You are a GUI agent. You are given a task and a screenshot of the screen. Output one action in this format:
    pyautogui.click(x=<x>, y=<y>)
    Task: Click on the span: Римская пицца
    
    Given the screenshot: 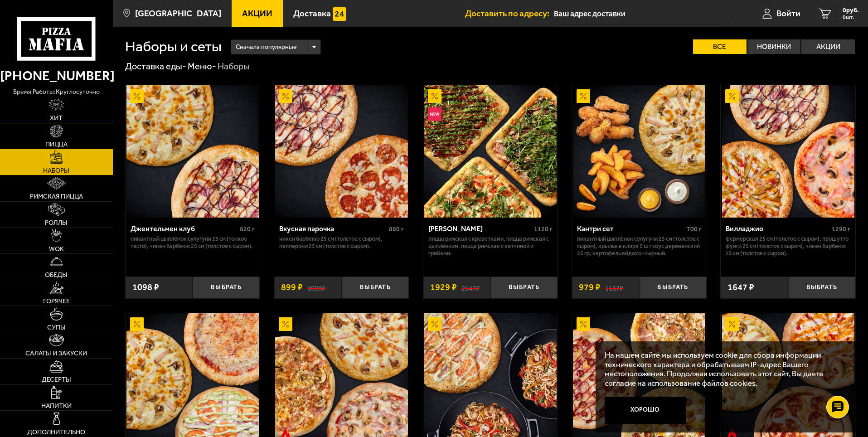 What is the action you would take?
    pyautogui.click(x=56, y=196)
    